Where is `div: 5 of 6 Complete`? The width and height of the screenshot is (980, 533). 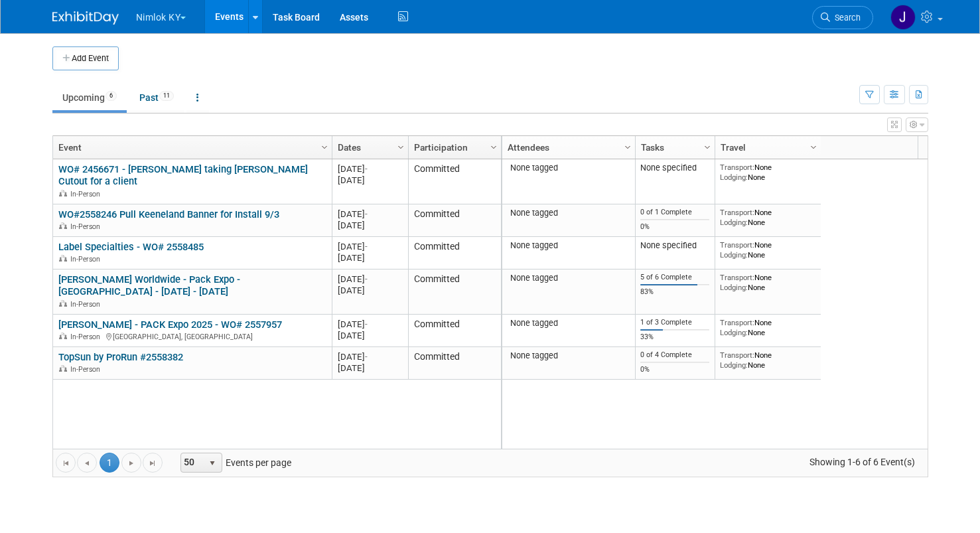 div: 5 of 6 Complete is located at coordinates (675, 277).